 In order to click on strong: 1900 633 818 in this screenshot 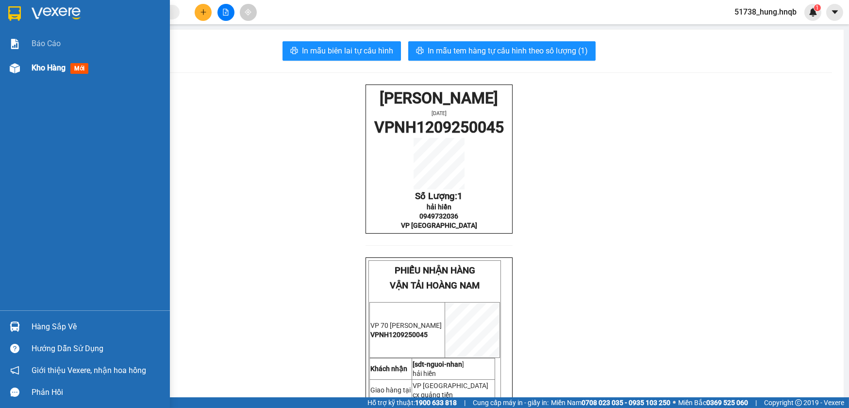, I will do `click(436, 402)`.